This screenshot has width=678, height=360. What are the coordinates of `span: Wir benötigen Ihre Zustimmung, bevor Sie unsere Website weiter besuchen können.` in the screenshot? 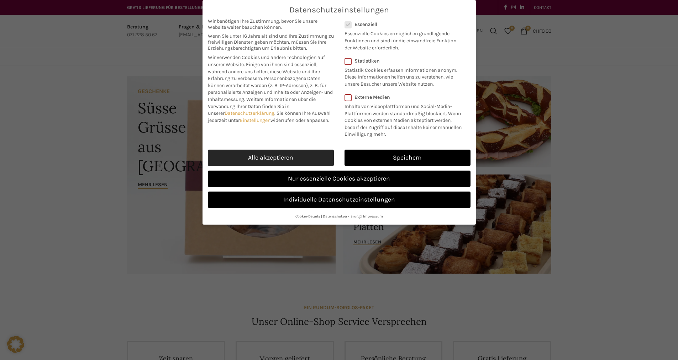 It's located at (271, 24).